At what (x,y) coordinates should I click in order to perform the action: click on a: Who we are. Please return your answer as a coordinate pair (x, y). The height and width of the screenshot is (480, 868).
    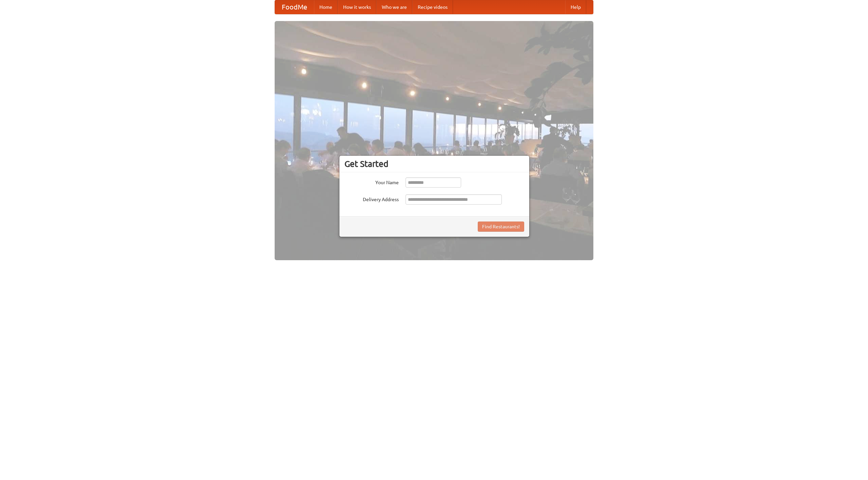
    Looking at the image, I should click on (394, 7).